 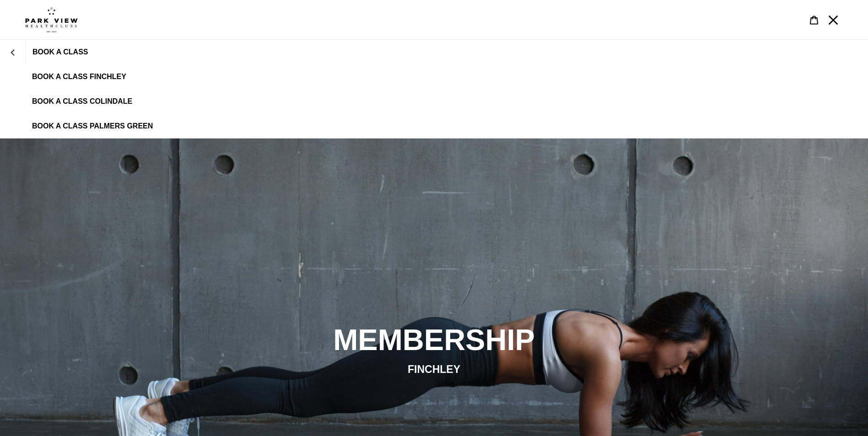 I want to click on span: BOOK A CLASS COLINDALE, so click(x=82, y=101).